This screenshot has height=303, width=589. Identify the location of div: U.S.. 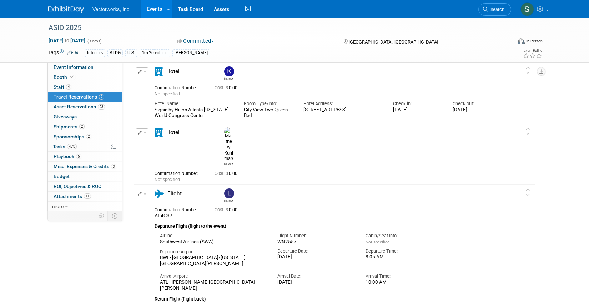
(131, 53).